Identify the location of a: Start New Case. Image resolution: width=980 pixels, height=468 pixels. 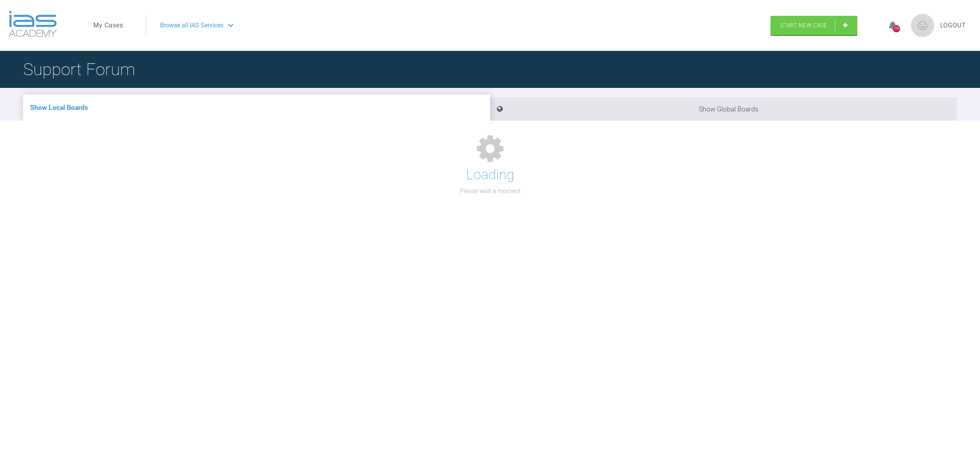
(813, 25).